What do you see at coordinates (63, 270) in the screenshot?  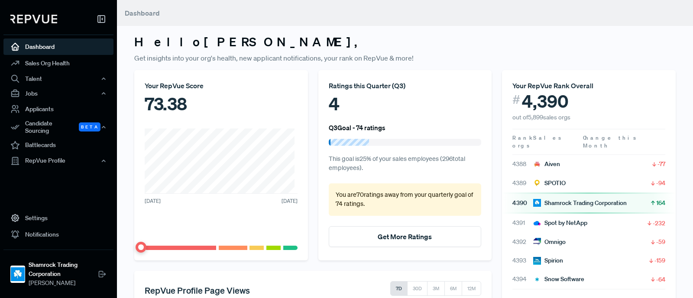 I see `strong: Shamrock Trading Corporation` at bounding box center [63, 270].